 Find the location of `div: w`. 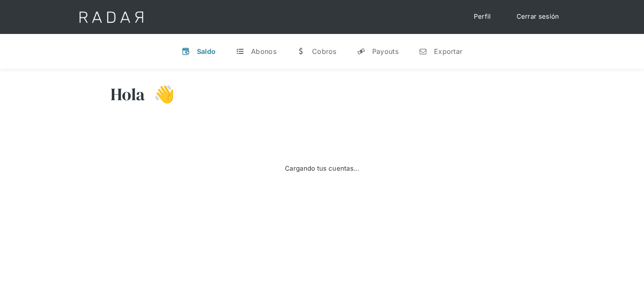

div: w is located at coordinates (301, 51).